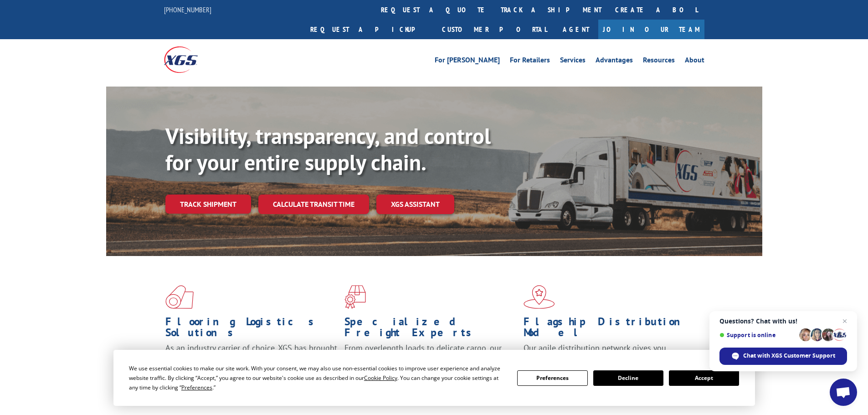 The width and height of the screenshot is (868, 415). I want to click on div: Open chat, so click(844, 392).